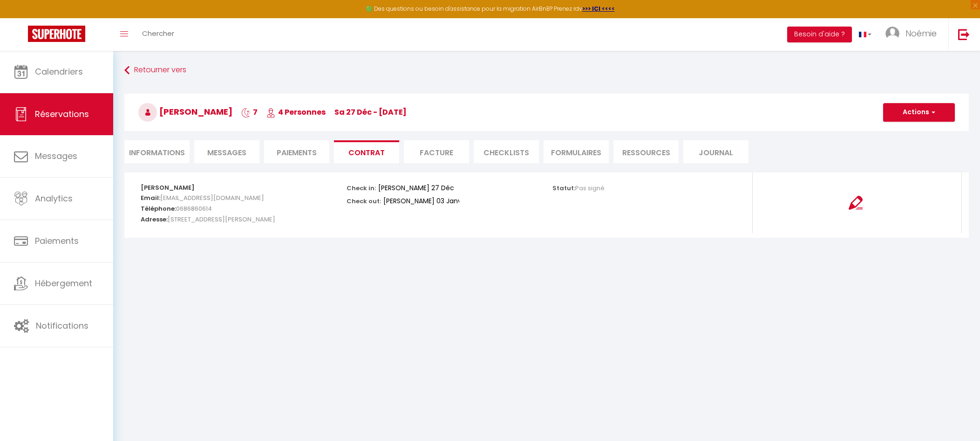 This screenshot has width=980, height=441. I want to click on li: Contrat, so click(367, 152).